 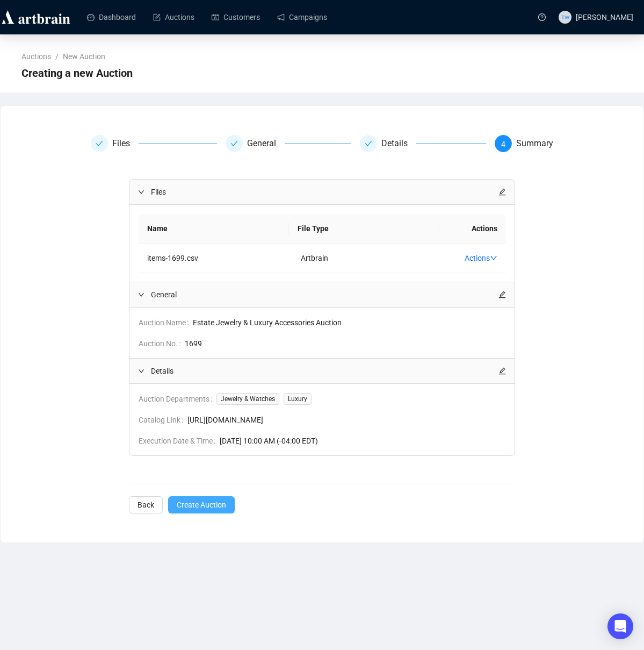 What do you see at coordinates (77, 73) in the screenshot?
I see `span: Creating a new Auction` at bounding box center [77, 73].